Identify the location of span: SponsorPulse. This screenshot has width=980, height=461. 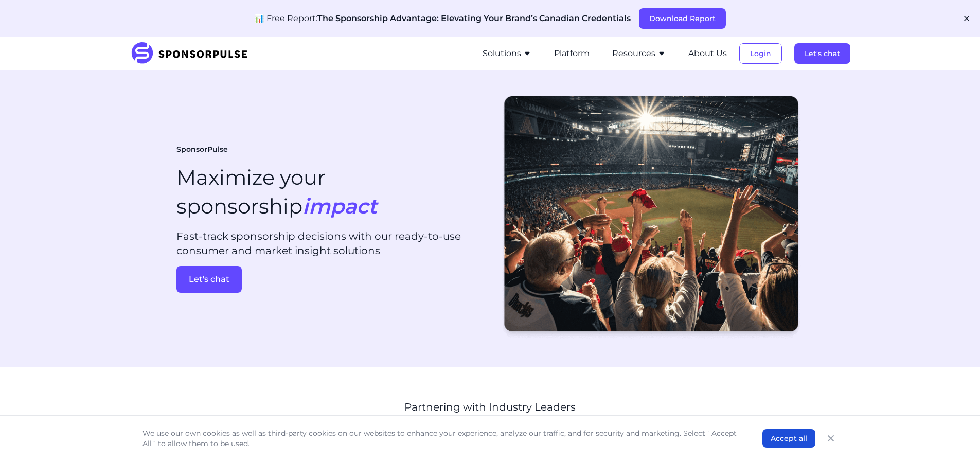
(202, 150).